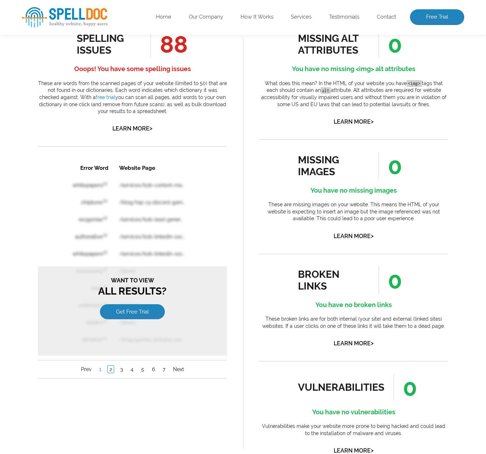 Image resolution: width=486 pixels, height=454 pixels. I want to click on p: These are words from the scanned pages of your website (limited to 50) that are not found in our ..., so click(133, 98).